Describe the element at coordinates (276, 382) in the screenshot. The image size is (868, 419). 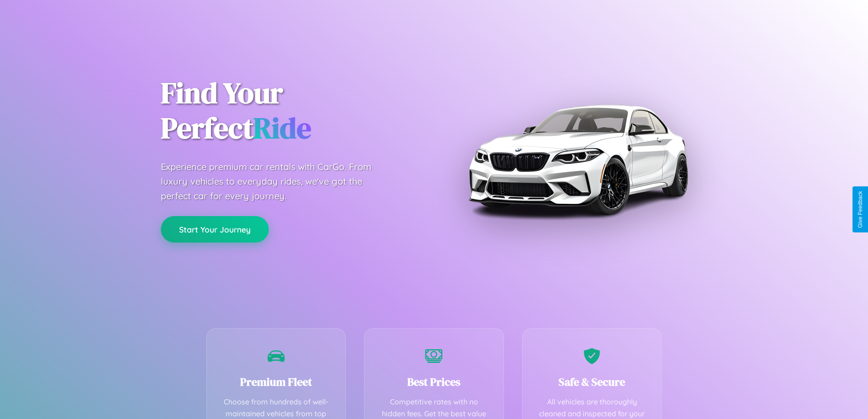
I see `h3: Premium Fleet` at that location.